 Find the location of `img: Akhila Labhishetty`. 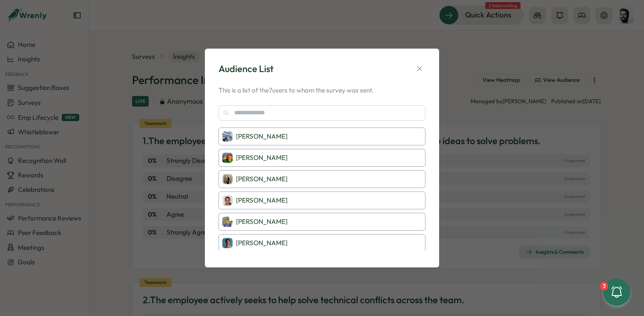

img: Akhila Labhishetty is located at coordinates (228, 201).